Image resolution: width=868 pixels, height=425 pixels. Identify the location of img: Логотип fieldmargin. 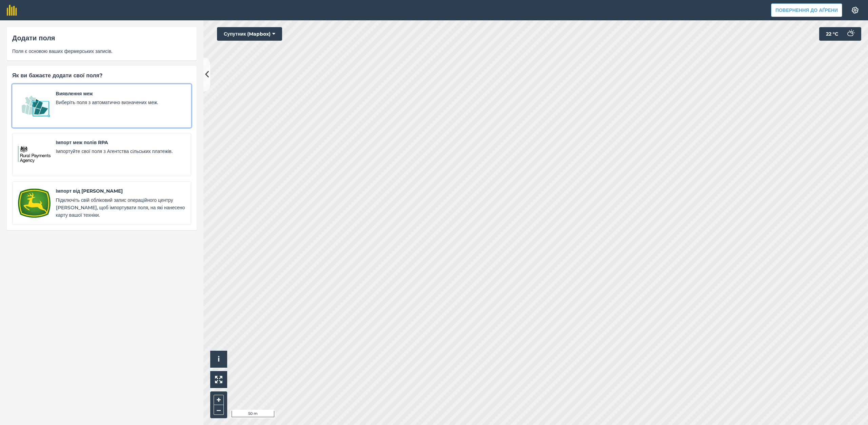
(12, 10).